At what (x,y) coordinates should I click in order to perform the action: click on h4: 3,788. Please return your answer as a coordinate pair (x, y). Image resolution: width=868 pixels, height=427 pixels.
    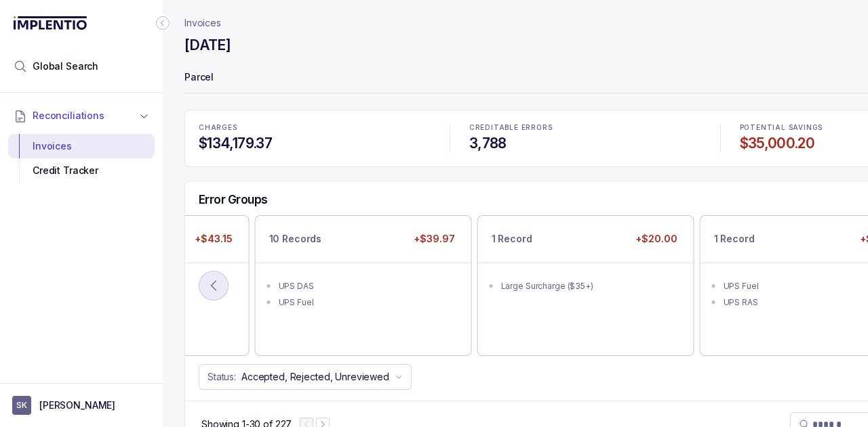
    Looking at the image, I should click on (585, 144).